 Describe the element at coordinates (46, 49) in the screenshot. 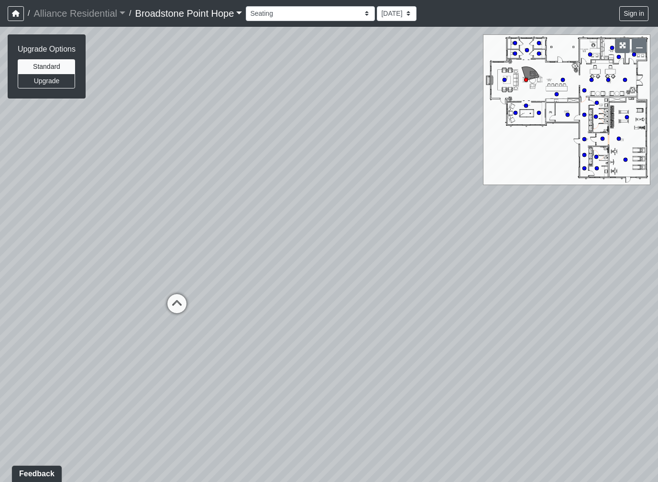

I see `h6: Upgrade Options` at that location.